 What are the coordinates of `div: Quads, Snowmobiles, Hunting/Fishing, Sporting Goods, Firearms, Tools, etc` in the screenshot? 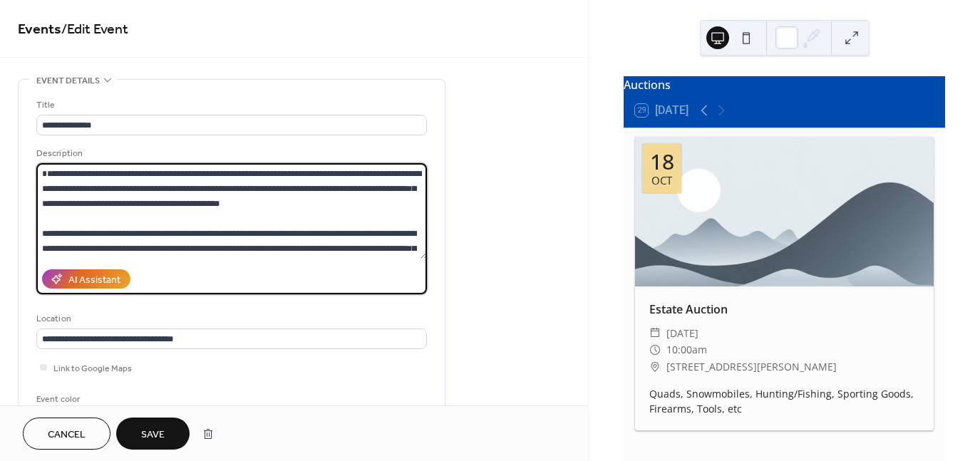 It's located at (784, 401).